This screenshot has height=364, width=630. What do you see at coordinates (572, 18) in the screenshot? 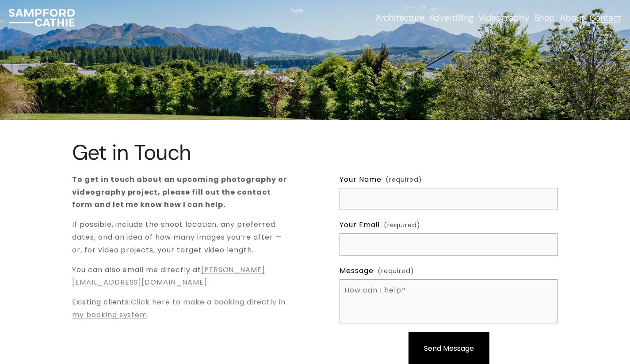
I see `a: About` at bounding box center [572, 18].